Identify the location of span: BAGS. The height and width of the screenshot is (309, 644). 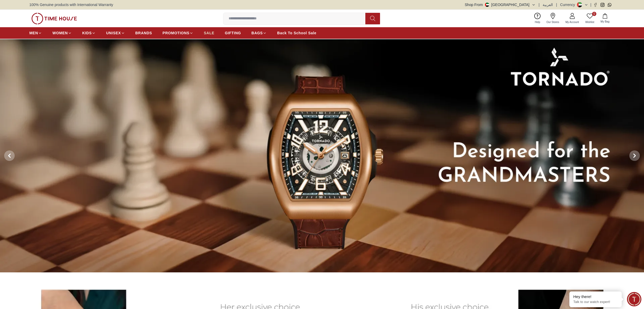
(257, 33).